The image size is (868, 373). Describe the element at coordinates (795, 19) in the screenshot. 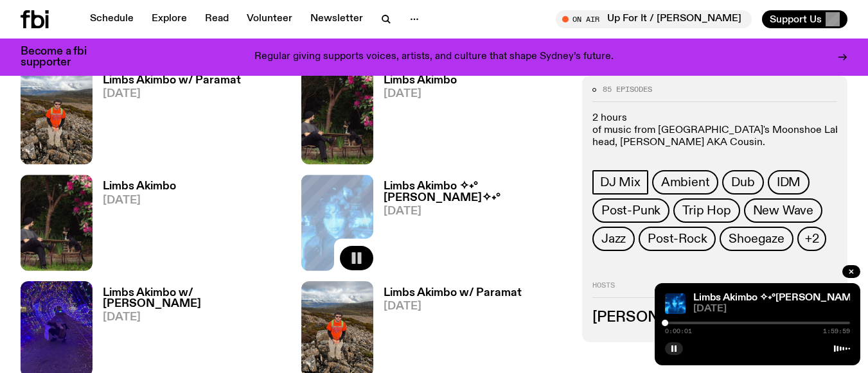

I see `span: Support Us` at that location.